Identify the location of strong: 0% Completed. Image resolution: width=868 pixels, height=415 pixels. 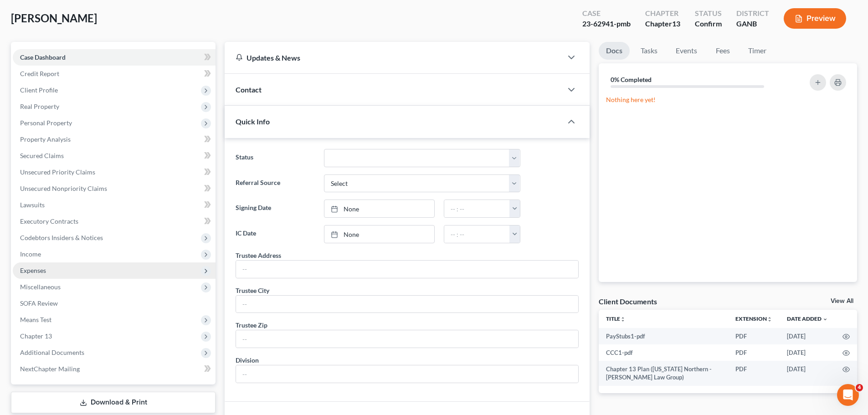
(631, 79).